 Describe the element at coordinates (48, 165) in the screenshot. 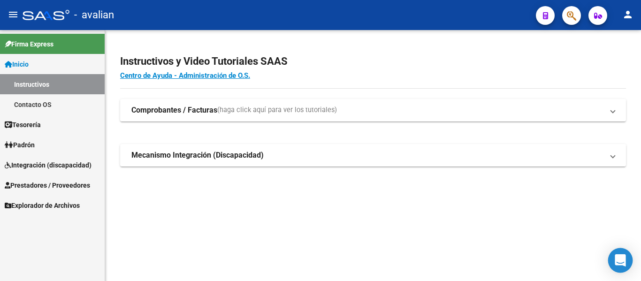

I see `span: Integración (discapacidad)` at that location.